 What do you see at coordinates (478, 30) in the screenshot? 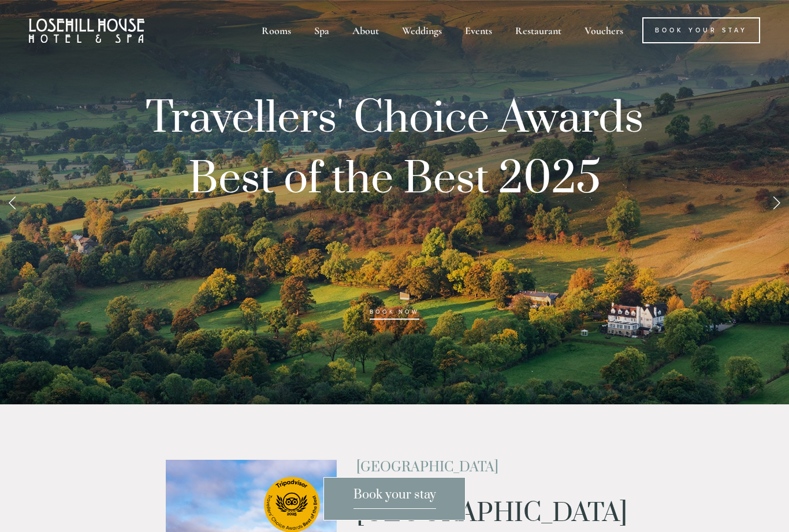
I see `div: Events` at bounding box center [478, 30].